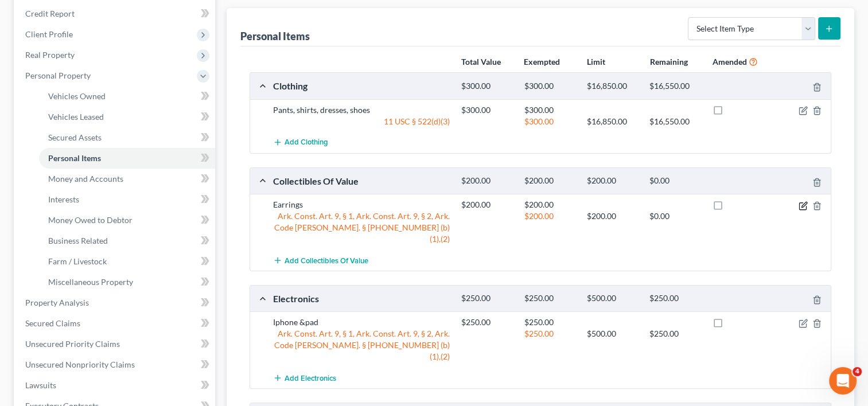 This screenshot has width=868, height=406. I want to click on span: Interests, so click(64, 199).